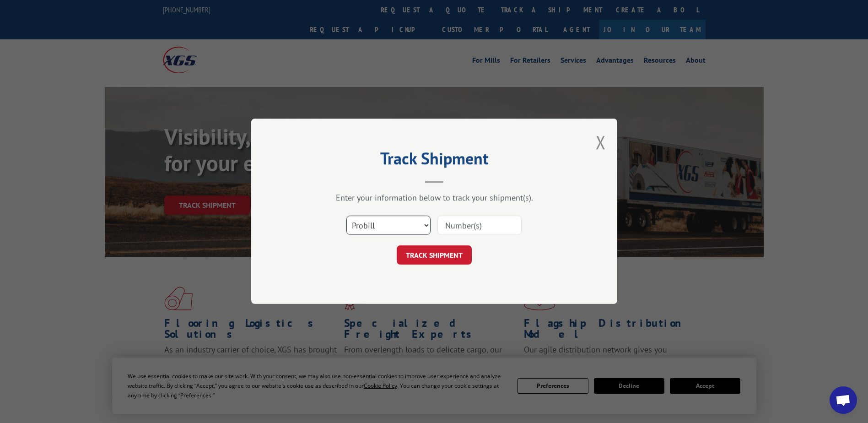 This screenshot has height=423, width=868. I want to click on div: Enter your information below to track your shipment(s)., so click(434, 197).